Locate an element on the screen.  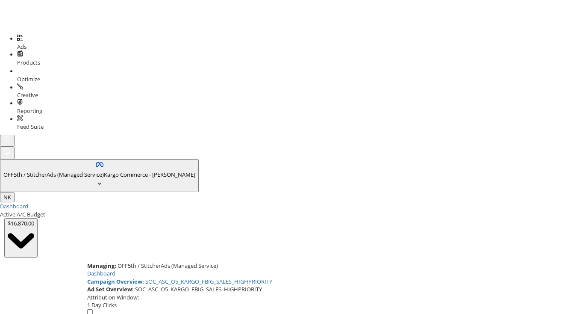
span: Feed Suite is located at coordinates (30, 127).